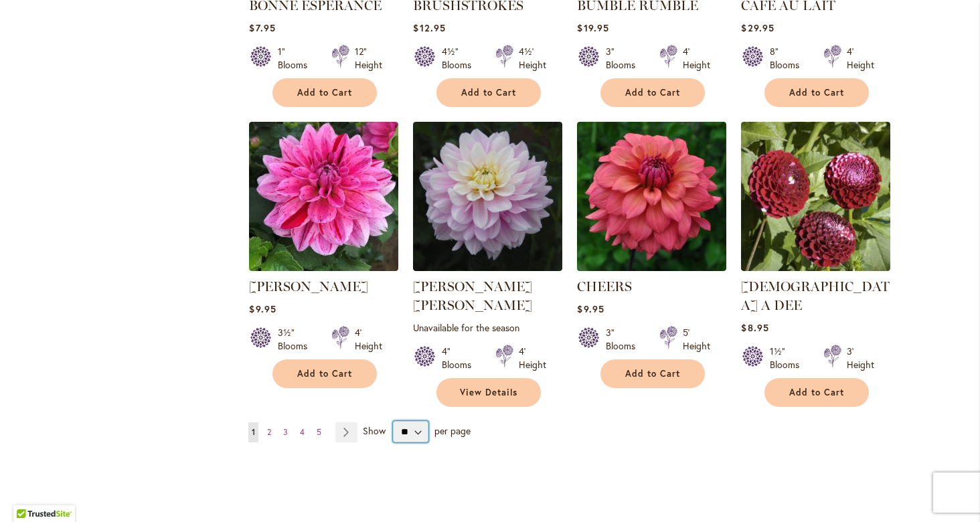  Describe the element at coordinates (489, 392) in the screenshot. I see `a: View Details` at that location.